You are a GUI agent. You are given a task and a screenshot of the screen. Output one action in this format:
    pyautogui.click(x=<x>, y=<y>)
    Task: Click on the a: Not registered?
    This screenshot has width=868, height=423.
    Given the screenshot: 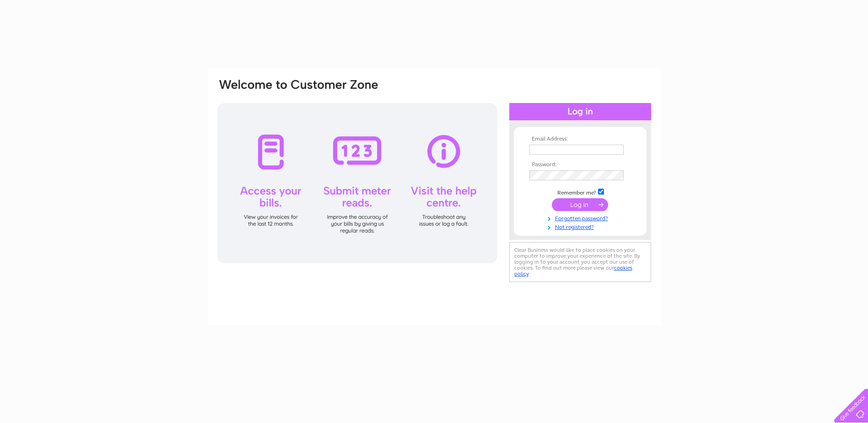 What is the action you would take?
    pyautogui.click(x=581, y=226)
    